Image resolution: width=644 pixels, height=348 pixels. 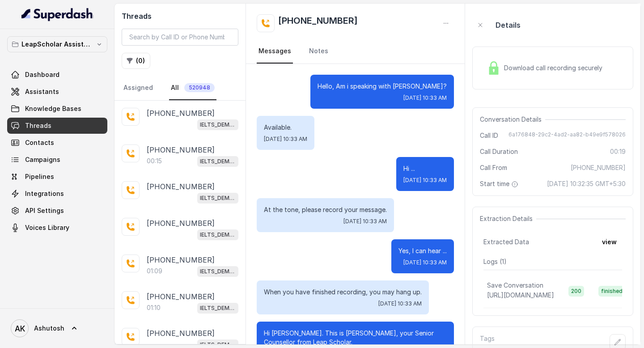 I want to click on a: All520948, so click(x=192, y=88).